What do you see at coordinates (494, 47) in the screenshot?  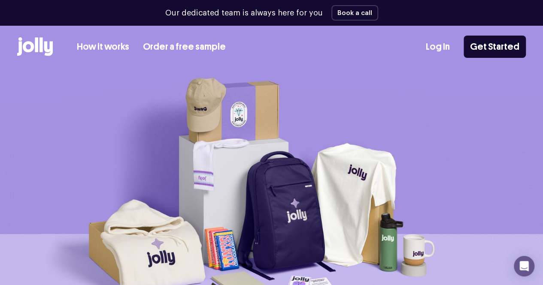 I see `a: Get Started` at bounding box center [494, 47].